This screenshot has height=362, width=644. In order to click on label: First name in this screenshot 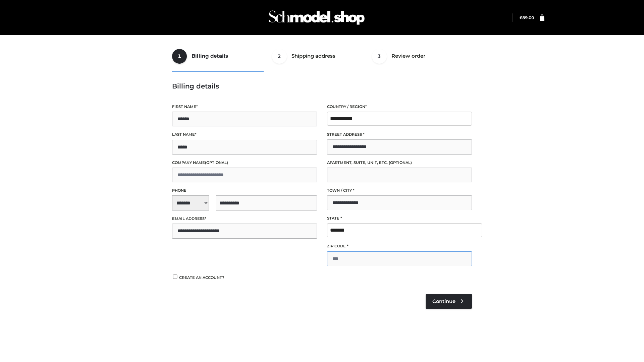, I will do `click(244, 107)`.